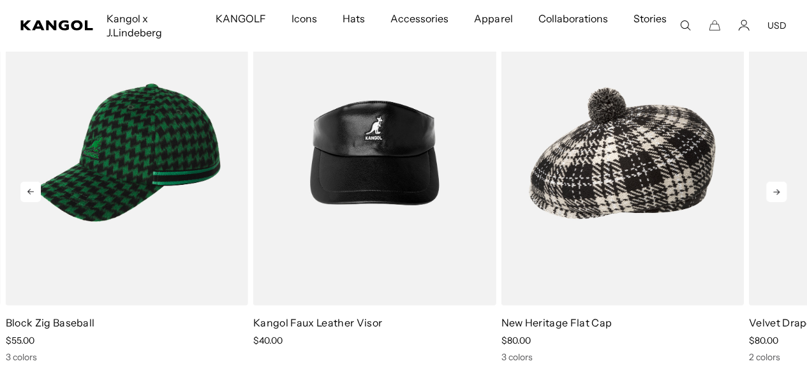 This screenshot has width=807, height=373. What do you see at coordinates (622, 153) in the screenshot?
I see `img: New Heritage Flat Cap` at bounding box center [622, 153].